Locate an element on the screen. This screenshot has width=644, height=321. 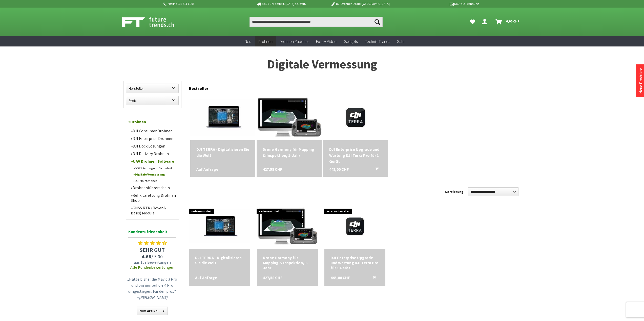
a: Shop Futuretrends - zur Startseite wechseln is located at coordinates (153, 22).